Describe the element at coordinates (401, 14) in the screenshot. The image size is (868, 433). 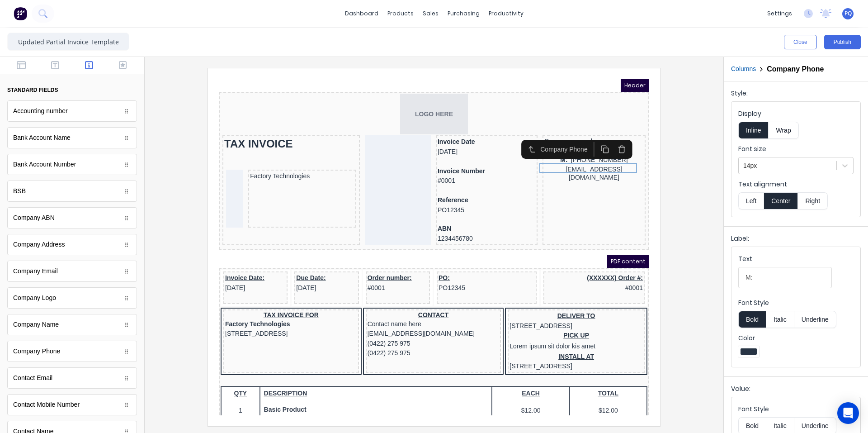
I see `div: products` at that location.